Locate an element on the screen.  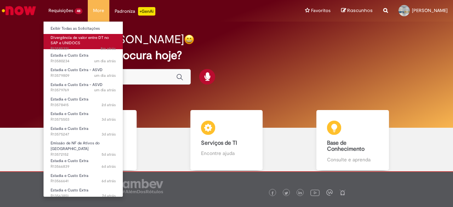
img: logo_footer_linkedin.png is located at coordinates (300, 193).